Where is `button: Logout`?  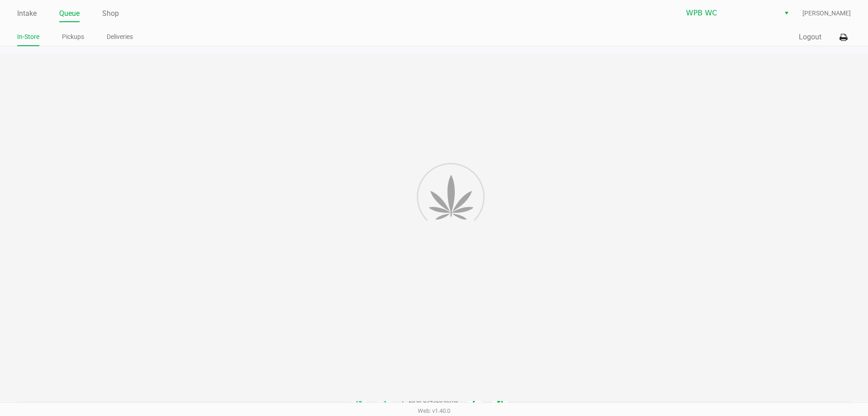 button: Logout is located at coordinates (810, 37).